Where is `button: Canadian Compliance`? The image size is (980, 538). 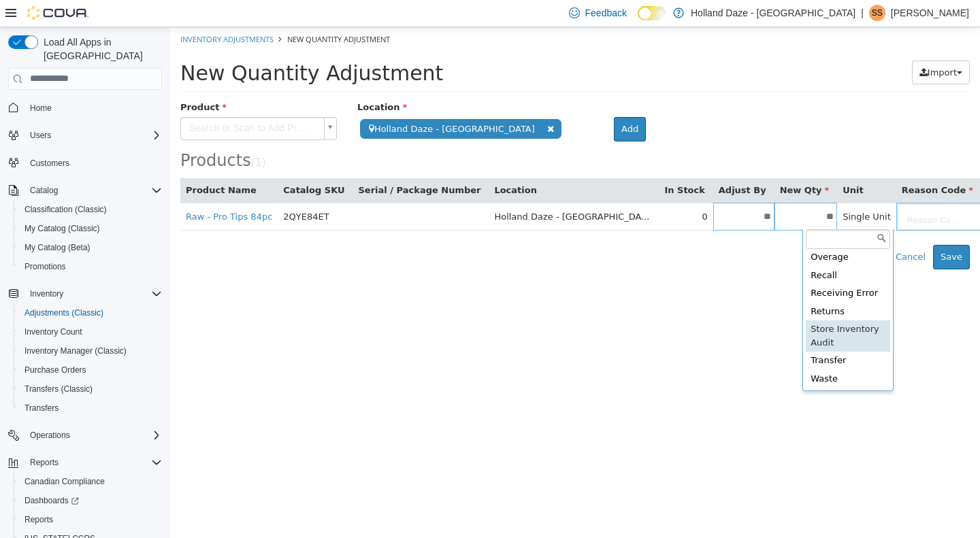
button: Canadian Compliance is located at coordinates (90, 482).